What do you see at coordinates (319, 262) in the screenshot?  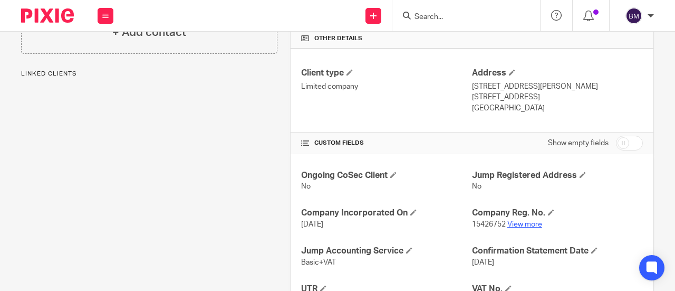 I see `span: Basic+VAT` at bounding box center [319, 262].